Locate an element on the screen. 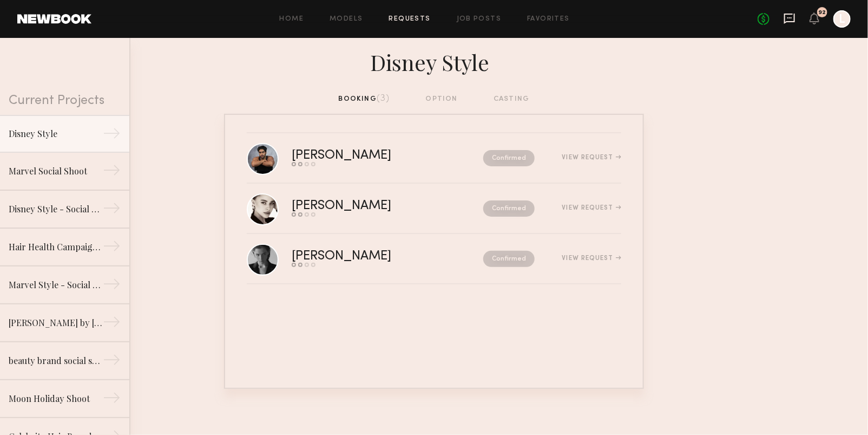 This screenshot has width=868, height=435. div: 92 is located at coordinates (822, 13).